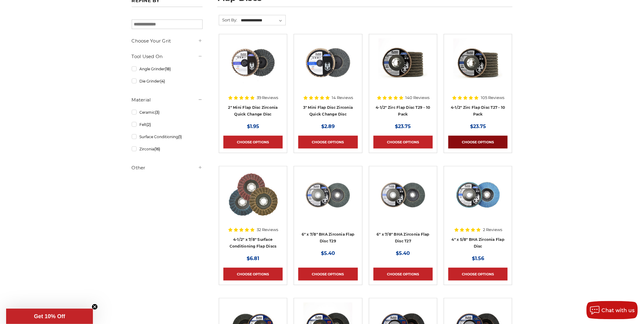 The image size is (644, 324). Describe the element at coordinates (478, 258) in the screenshot. I see `span: $1.56` at that location.